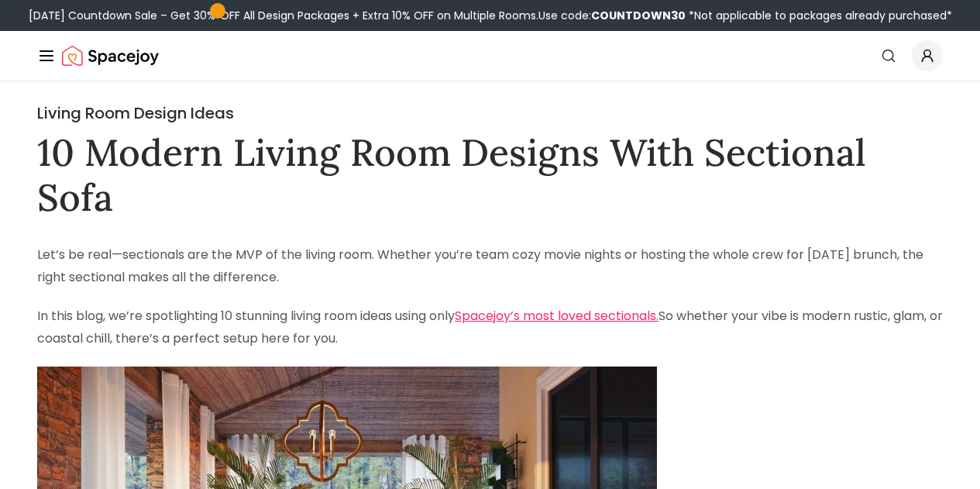 The image size is (980, 489). I want to click on nav: Global, so click(489, 56).